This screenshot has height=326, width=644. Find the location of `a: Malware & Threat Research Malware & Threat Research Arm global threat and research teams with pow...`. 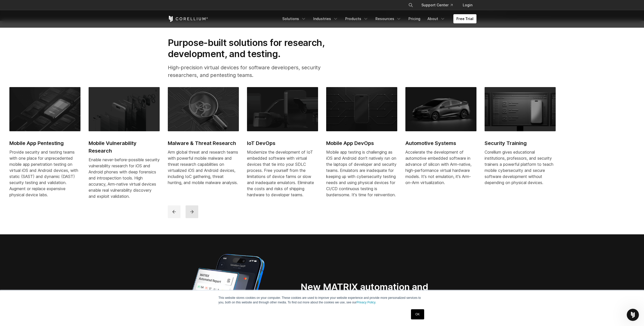

a: Malware & Threat Research Malware & Threat Research Arm global threat and research teams with pow... is located at coordinates (204, 140).